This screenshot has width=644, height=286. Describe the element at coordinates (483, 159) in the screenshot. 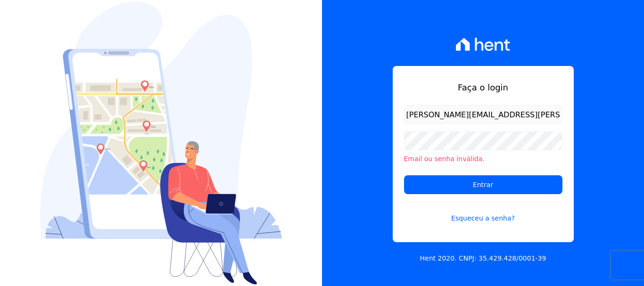

I see `li: Email ou senha inválida.` at that location.